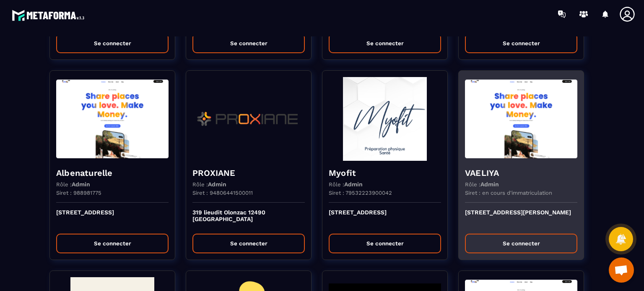  What do you see at coordinates (621, 270) in the screenshot?
I see `div: Ouvrir le chat` at bounding box center [621, 270].